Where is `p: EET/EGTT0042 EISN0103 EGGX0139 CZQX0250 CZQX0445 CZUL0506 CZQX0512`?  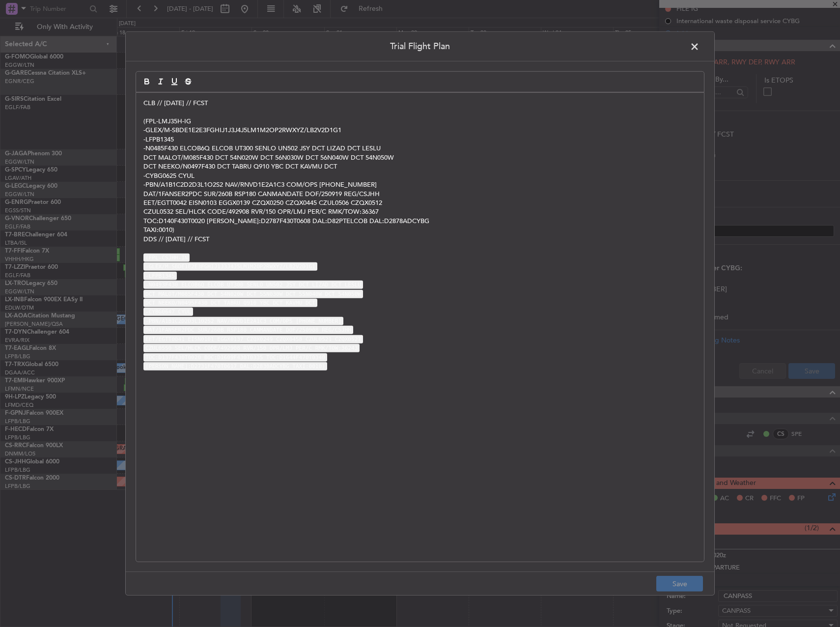
p: EET/EGTT0042 EISN0103 EGGX0139 CZQX0250 CZQX0445 CZUL0506 CZQX0512 is located at coordinates (420, 203).